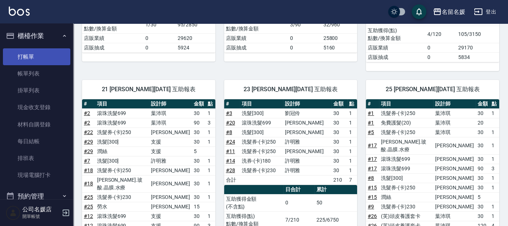  Describe the element at coordinates (37, 158) in the screenshot. I see `a: 排班表` at that location.